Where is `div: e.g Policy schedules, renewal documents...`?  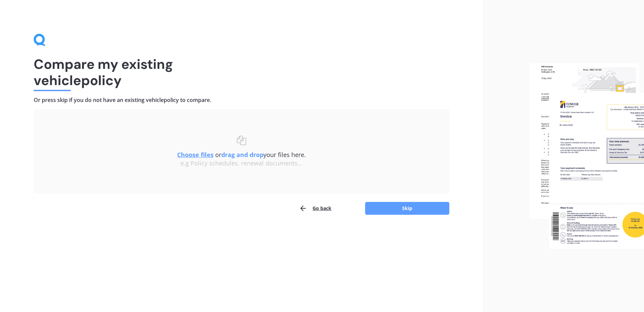
div: e.g Policy schedules, renewal documents... is located at coordinates (241, 163).